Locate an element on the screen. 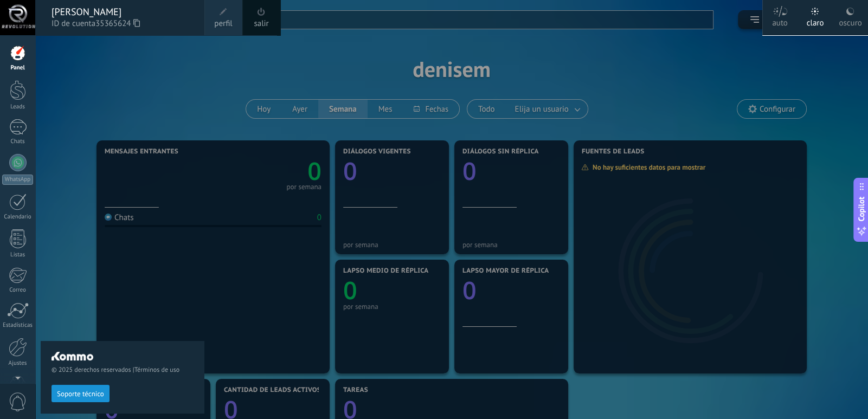  div: Correo is located at coordinates (18, 290).